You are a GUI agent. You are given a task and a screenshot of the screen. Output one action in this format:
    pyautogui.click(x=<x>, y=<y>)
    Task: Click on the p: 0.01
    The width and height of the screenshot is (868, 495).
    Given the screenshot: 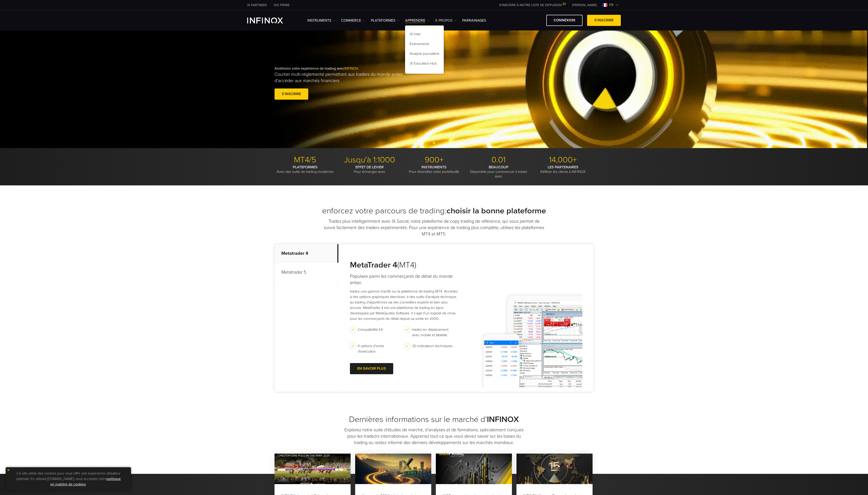 What is the action you would take?
    pyautogui.click(x=499, y=160)
    